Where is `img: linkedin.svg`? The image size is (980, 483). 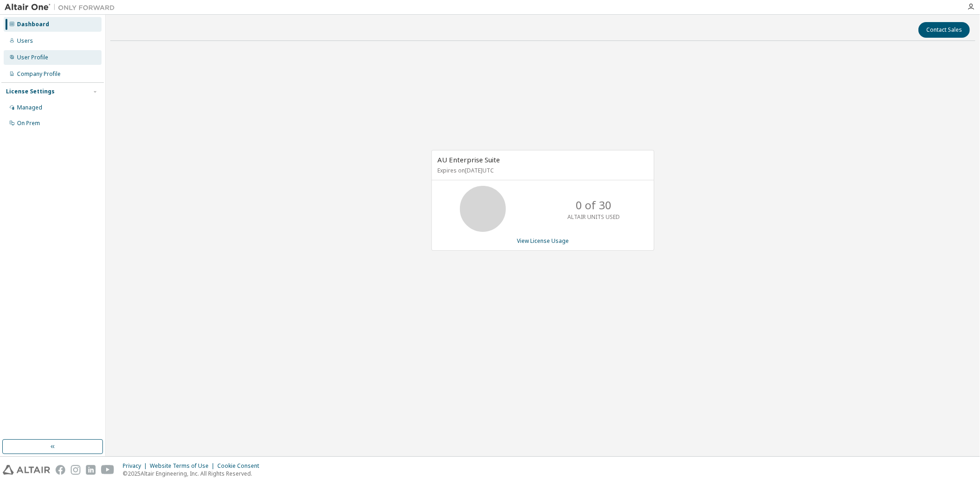 img: linkedin.svg is located at coordinates (90, 470).